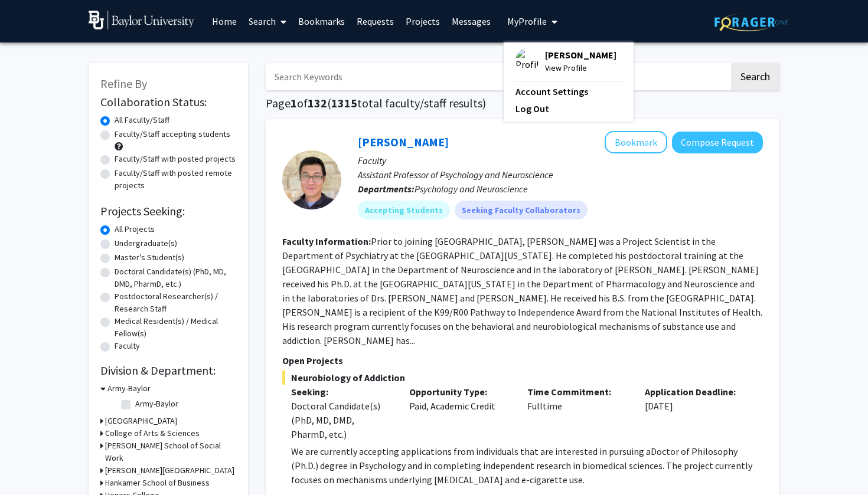 This screenshot has width=868, height=495. I want to click on a: Messages, so click(471, 21).